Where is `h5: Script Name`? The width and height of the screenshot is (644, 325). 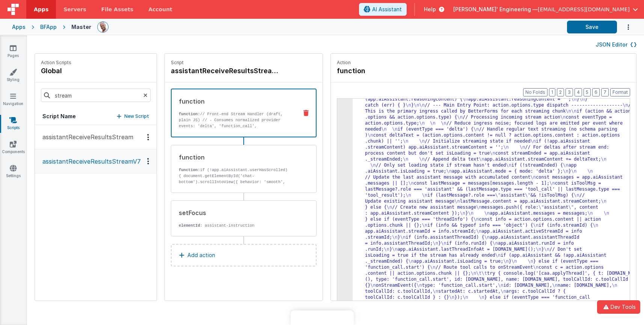 h5: Script Name is located at coordinates (59, 117).